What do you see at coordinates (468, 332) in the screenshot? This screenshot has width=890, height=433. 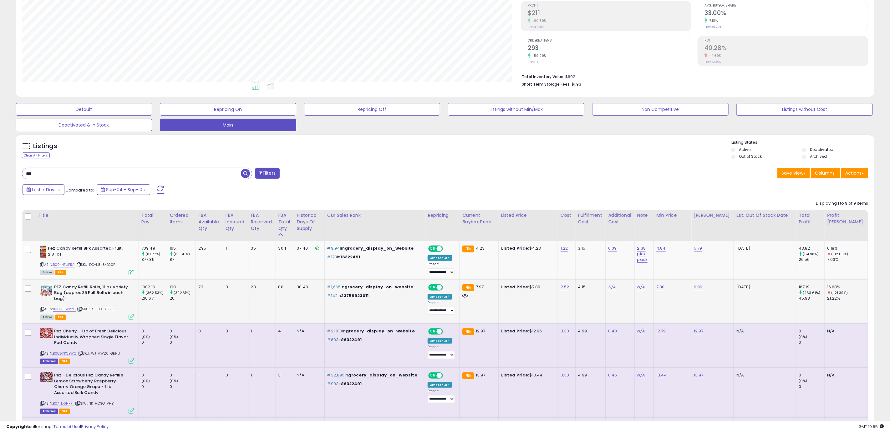 I see `small: FBA` at bounding box center [468, 332].